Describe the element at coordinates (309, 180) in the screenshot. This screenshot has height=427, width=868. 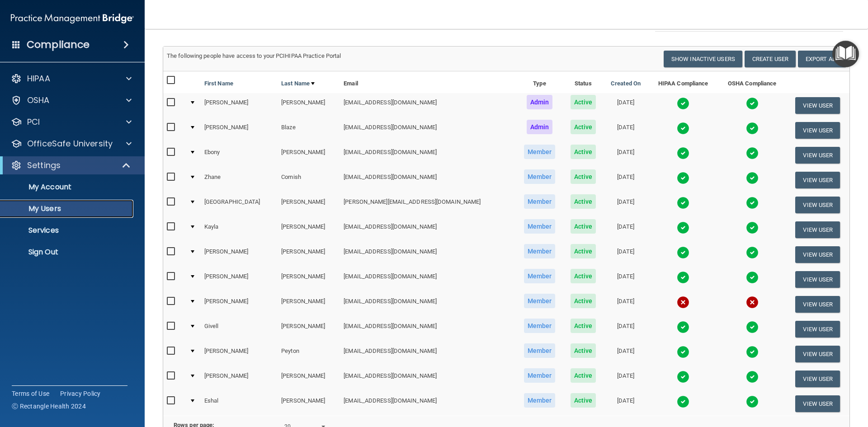
I see `td: Cornish` at that location.